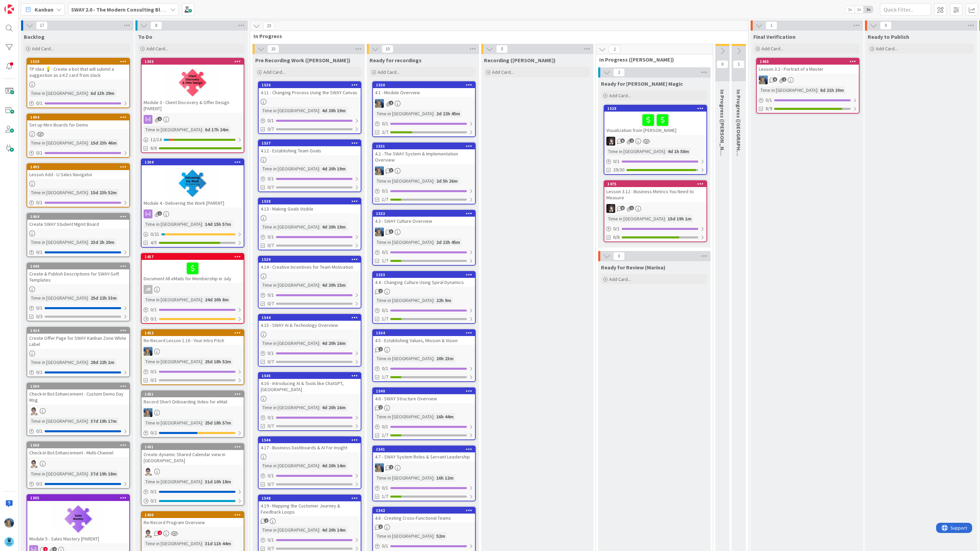 This screenshot has width=980, height=551. What do you see at coordinates (310, 148) in the screenshot?
I see `div: 15374.12 - Establishing Team Goals` at bounding box center [310, 148].